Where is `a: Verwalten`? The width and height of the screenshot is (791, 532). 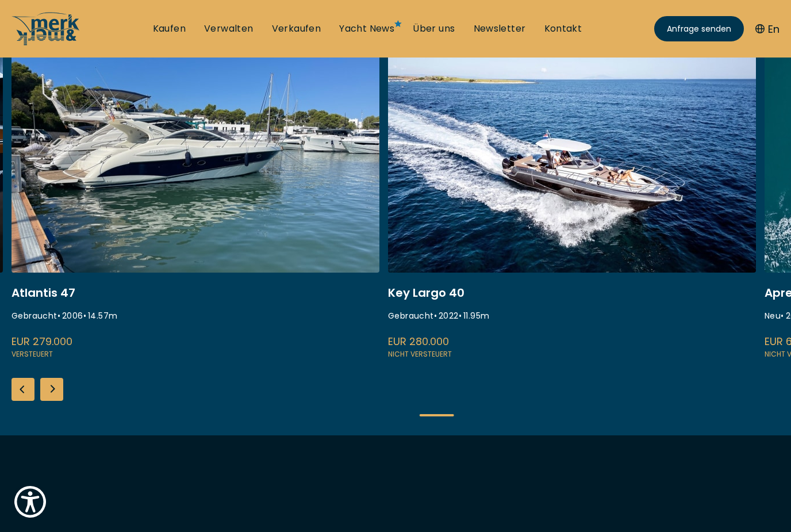
a: Verwalten is located at coordinates (229, 29).